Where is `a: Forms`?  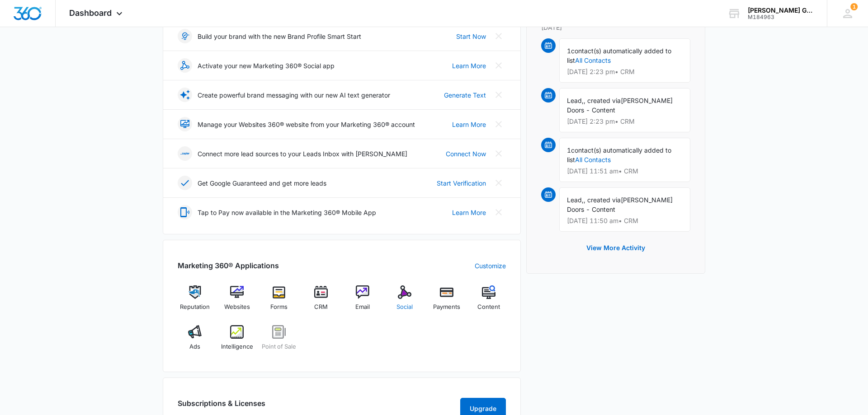 a: Forms is located at coordinates (279, 302).